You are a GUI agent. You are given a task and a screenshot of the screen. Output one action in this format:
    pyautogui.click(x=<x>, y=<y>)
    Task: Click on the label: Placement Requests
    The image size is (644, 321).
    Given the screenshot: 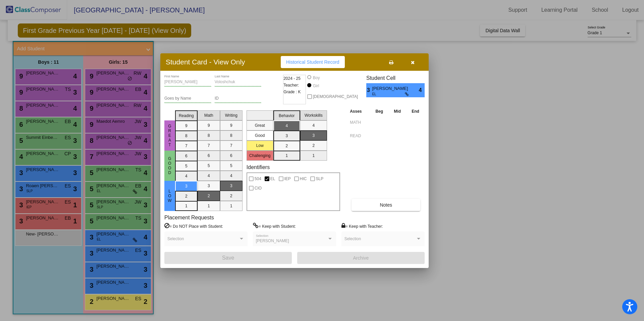 What is the action you would take?
    pyautogui.click(x=189, y=218)
    